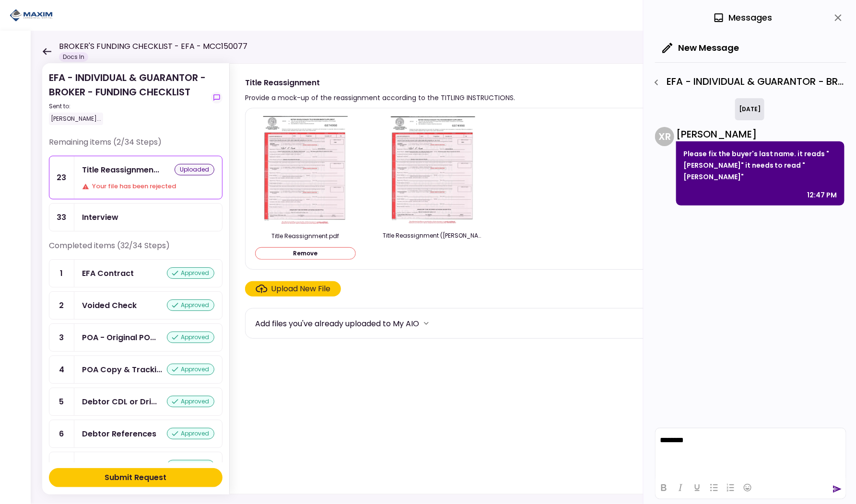 Image resolution: width=856 pixels, height=504 pixels. I want to click on div: Docs In, so click(73, 57).